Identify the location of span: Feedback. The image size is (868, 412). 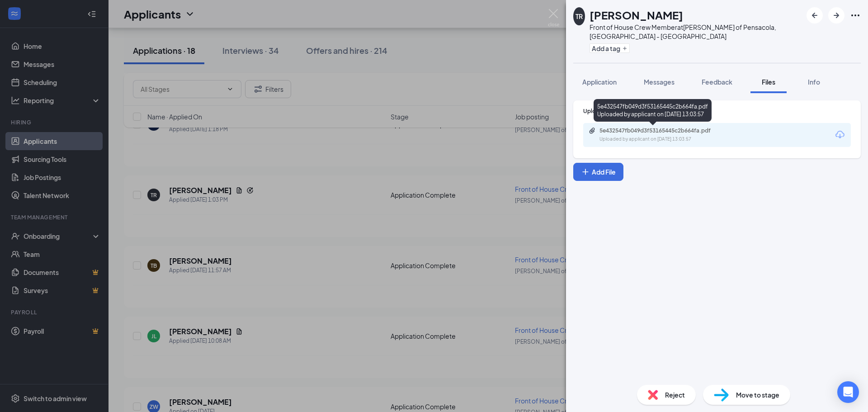
(717, 82).